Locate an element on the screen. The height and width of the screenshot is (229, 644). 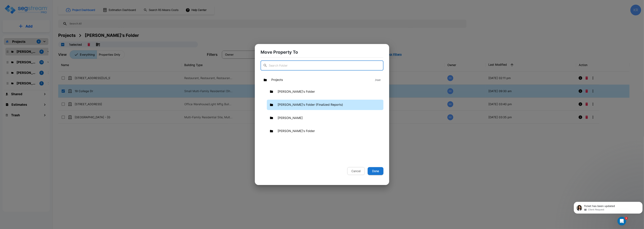
span: Client Request is located at coordinates (23, 15).